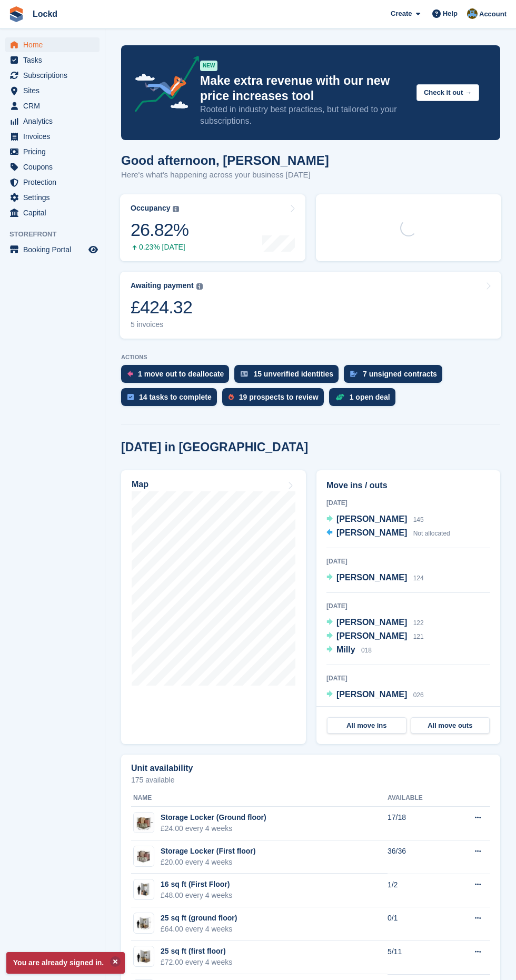  I want to click on td: 1/2, so click(419, 890).